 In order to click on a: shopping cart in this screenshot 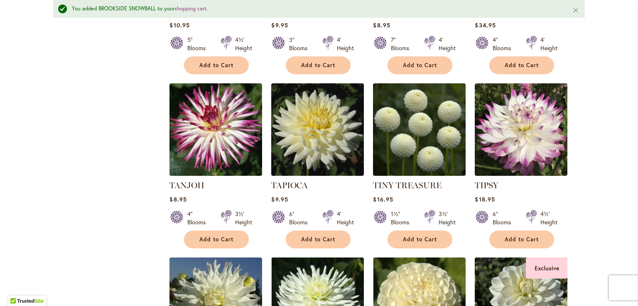, I will do `click(190, 8)`.